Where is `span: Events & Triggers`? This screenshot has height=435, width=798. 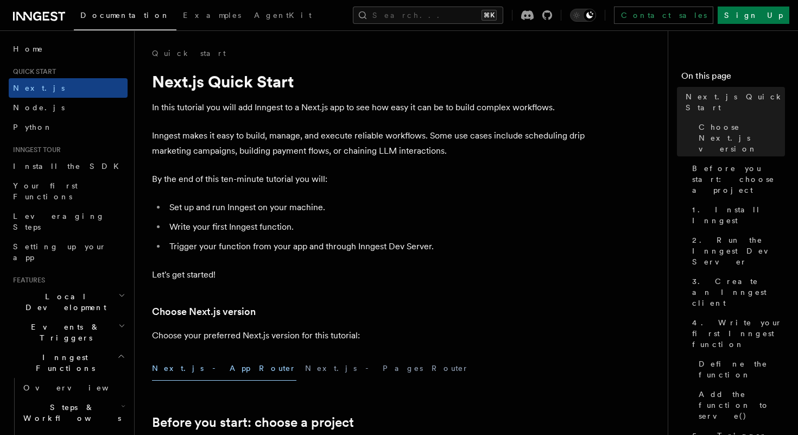
span: Events & Triggers is located at coordinates (63, 332).